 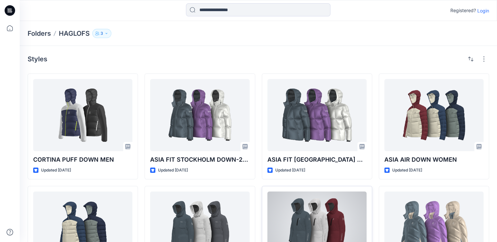 I want to click on a: CORTINA PUFF DOWN MEN, so click(x=83, y=115).